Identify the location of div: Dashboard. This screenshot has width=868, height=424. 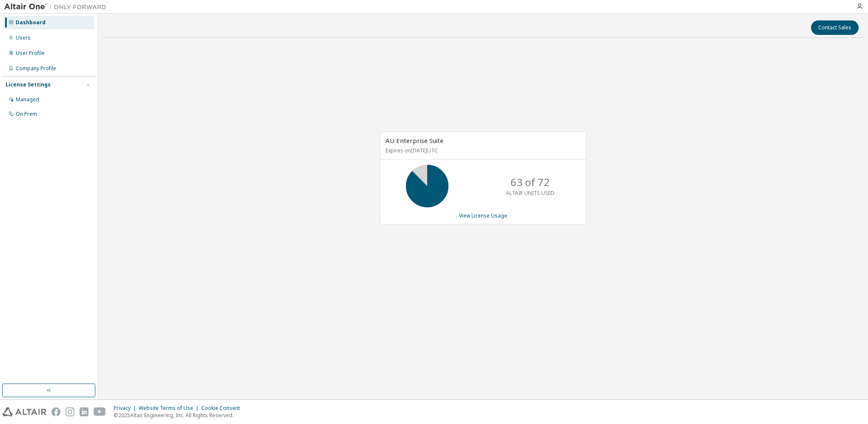
(30, 22).